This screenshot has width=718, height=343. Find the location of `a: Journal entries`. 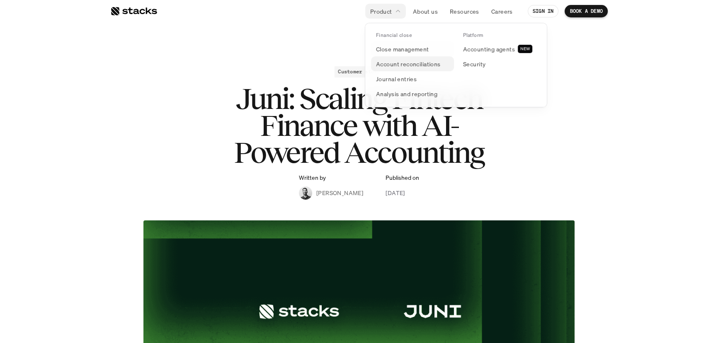

a: Journal entries is located at coordinates (412, 79).